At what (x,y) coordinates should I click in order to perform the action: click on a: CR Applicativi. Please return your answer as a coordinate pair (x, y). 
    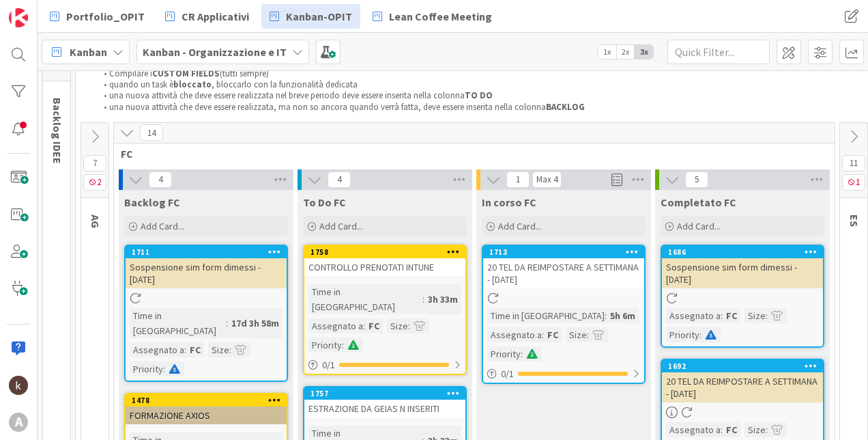
    Looking at the image, I should click on (207, 16).